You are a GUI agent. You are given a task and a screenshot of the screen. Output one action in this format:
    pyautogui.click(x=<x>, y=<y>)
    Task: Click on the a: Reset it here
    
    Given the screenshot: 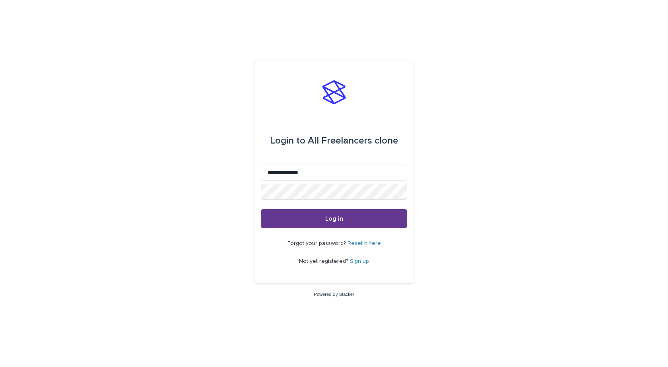 What is the action you would take?
    pyautogui.click(x=364, y=243)
    